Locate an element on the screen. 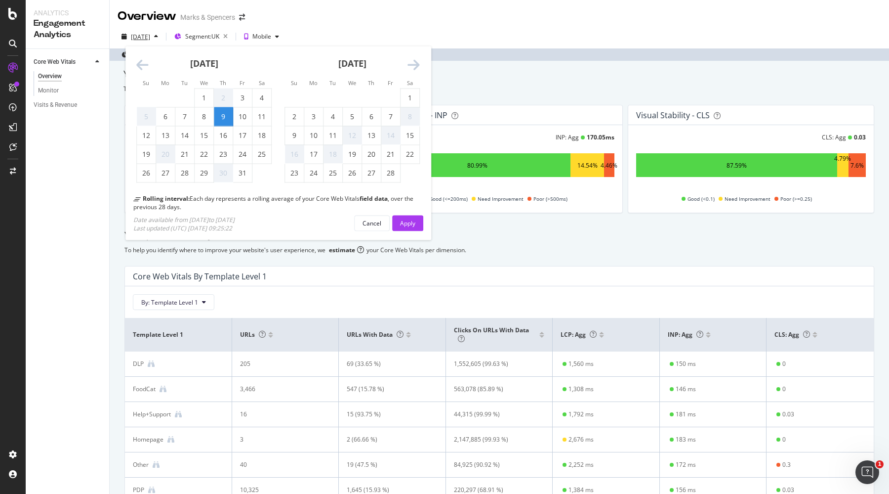  div: 18 is located at coordinates (333, 154).